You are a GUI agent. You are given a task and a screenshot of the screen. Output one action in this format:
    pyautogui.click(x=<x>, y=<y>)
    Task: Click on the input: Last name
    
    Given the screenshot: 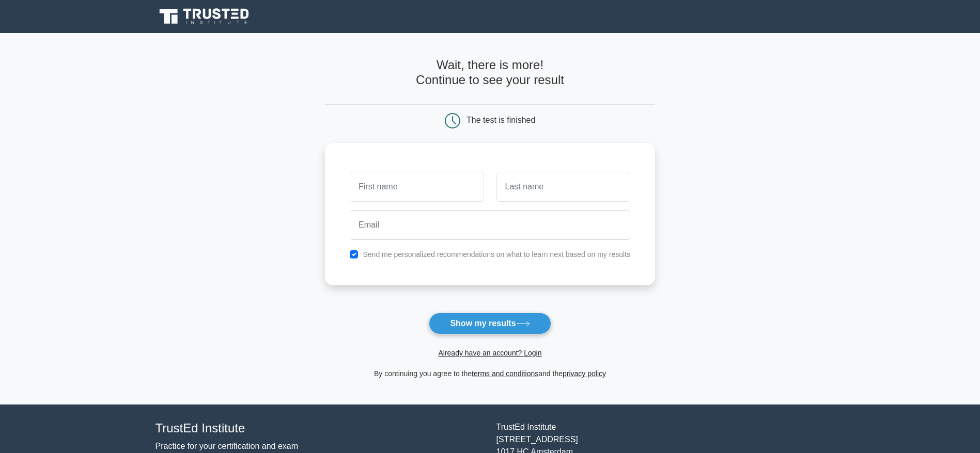 What is the action you would take?
    pyautogui.click(x=563, y=187)
    